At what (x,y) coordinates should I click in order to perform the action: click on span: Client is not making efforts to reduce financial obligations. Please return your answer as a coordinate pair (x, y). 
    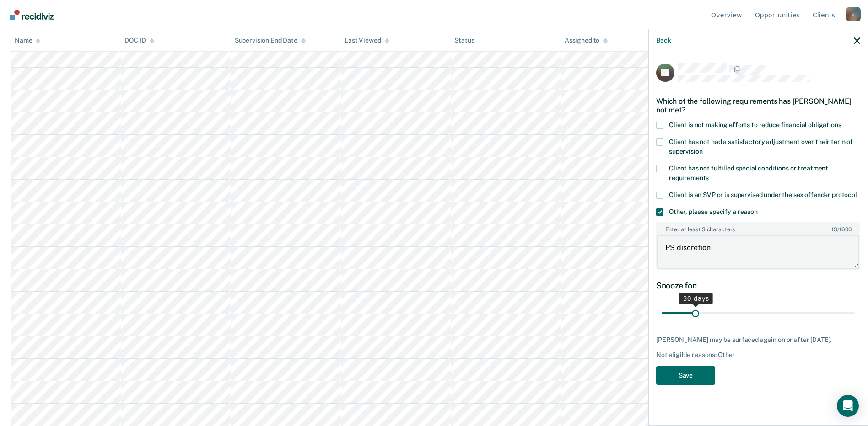
    Looking at the image, I should click on (755, 125).